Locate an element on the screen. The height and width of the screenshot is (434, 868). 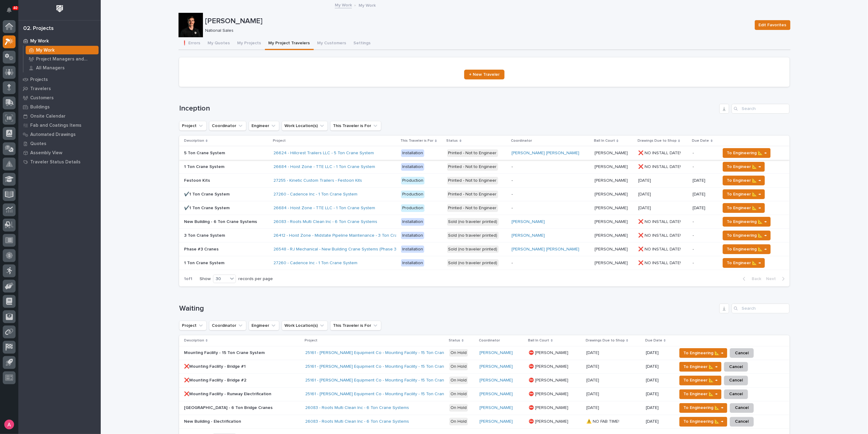
a: 26412 - Hoist Zone - Midstate Pipeline Maintenance - 3 Ton Crane System is located at coordinates (346, 235).